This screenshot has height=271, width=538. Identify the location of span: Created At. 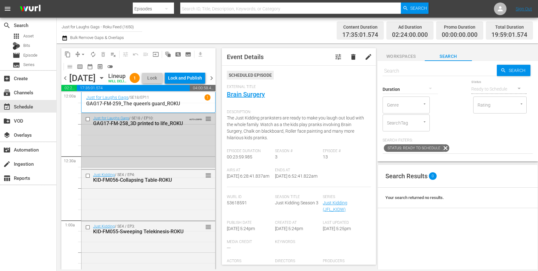
(297, 223).